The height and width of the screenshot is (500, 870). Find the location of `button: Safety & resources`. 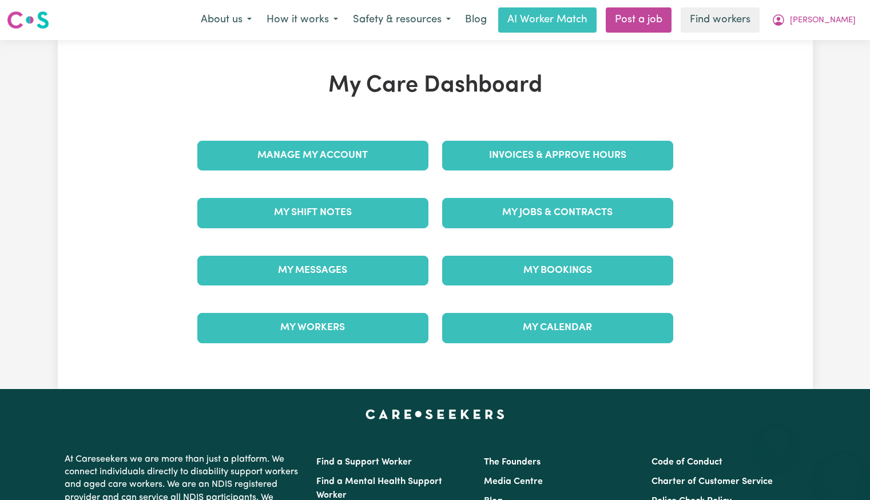

button: Safety & resources is located at coordinates (401, 20).